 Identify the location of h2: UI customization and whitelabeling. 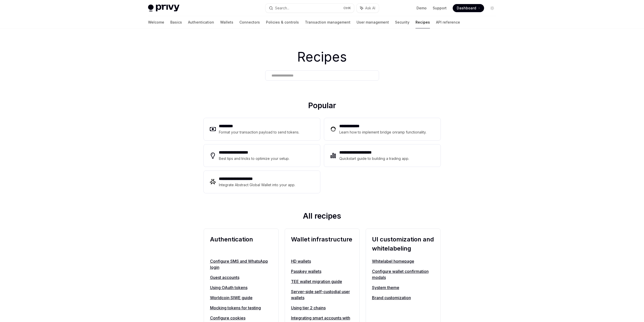
(403, 244).